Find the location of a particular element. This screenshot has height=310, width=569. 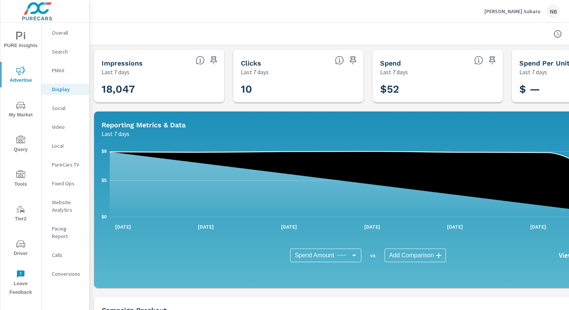

p: Calls is located at coordinates (67, 255).